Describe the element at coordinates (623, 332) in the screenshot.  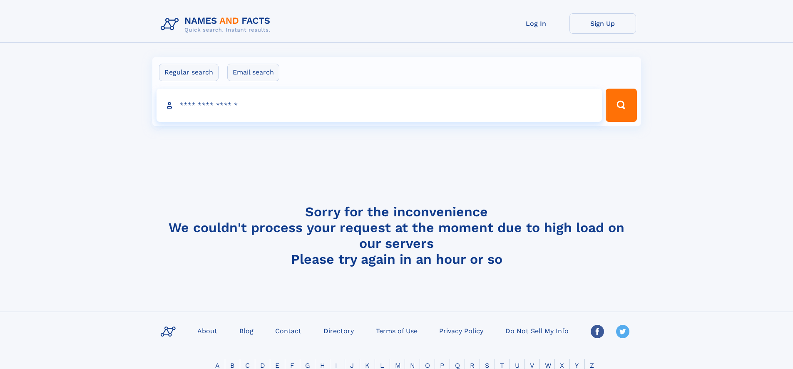
I see `img: Twitter` at that location.